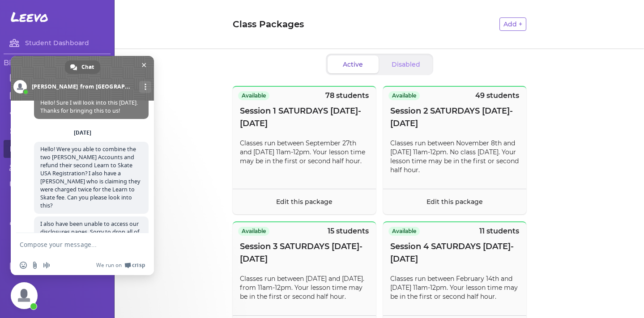 The width and height of the screenshot is (644, 318). I want to click on span: Chat, so click(87, 67).